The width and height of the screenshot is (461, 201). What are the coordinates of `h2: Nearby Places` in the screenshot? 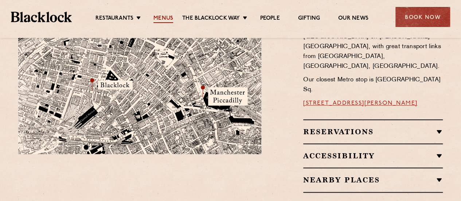 It's located at (373, 180).